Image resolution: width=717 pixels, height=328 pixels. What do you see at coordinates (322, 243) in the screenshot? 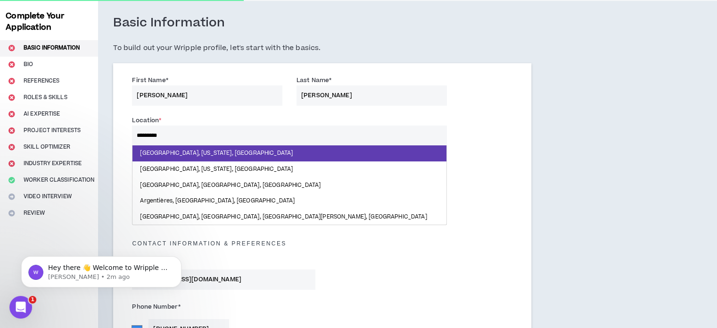
I see `h5: Contact Information & preferences` at bounding box center [322, 243].